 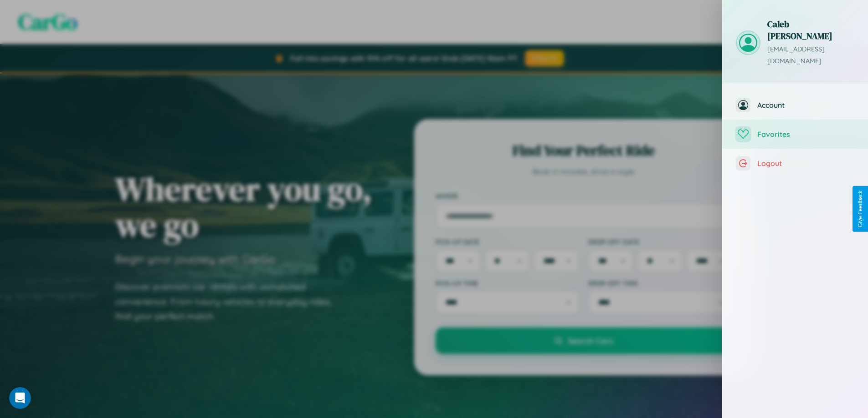 I want to click on button: Favorites, so click(x=795, y=134).